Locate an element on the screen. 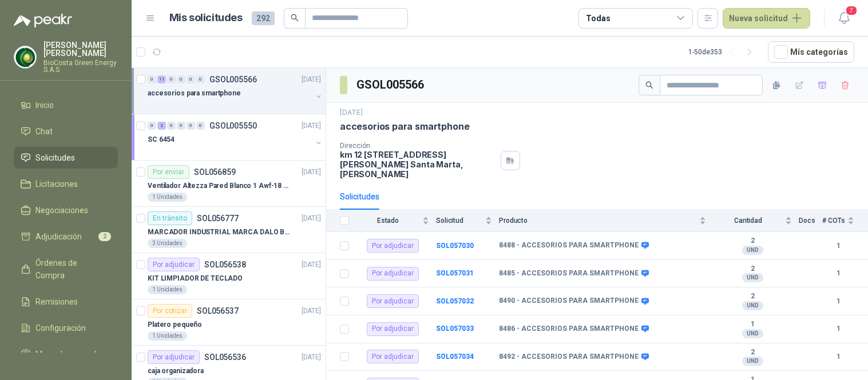  a: SOL057030 is located at coordinates (455, 246).